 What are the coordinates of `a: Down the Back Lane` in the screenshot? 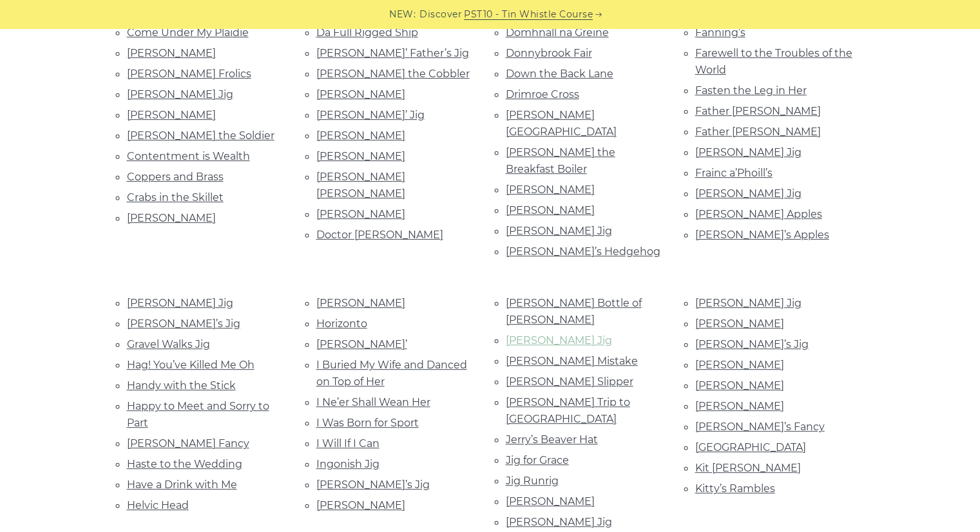 It's located at (559, 73).